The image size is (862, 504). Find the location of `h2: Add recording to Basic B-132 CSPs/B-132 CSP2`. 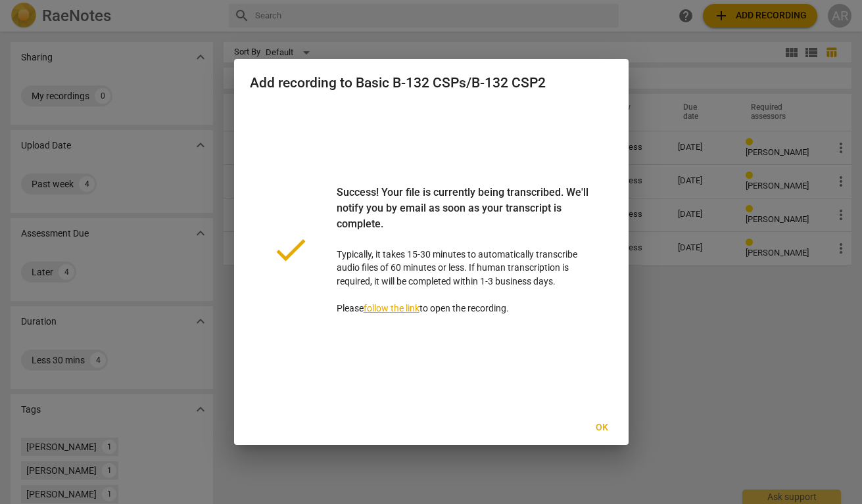

h2: Add recording to Basic B-132 CSPs/B-132 CSP2 is located at coordinates (431, 83).